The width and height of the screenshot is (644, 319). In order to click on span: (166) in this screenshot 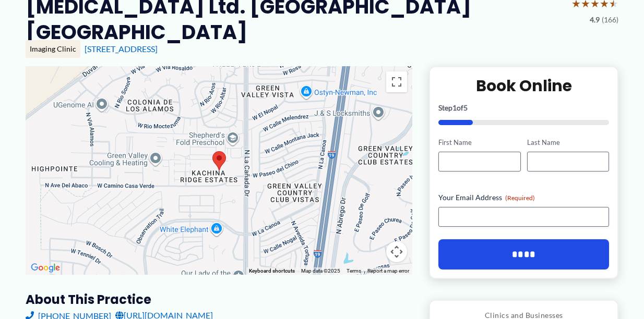, I will do `click(610, 20)`.